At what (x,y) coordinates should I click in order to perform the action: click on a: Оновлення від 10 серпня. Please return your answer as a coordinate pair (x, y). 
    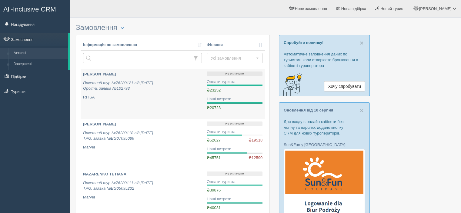
    Looking at the image, I should click on (309, 110).